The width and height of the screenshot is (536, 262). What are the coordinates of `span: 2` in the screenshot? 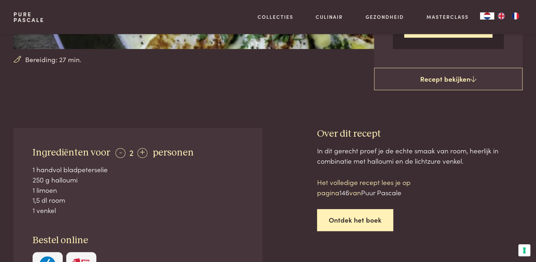 It's located at (132, 152).